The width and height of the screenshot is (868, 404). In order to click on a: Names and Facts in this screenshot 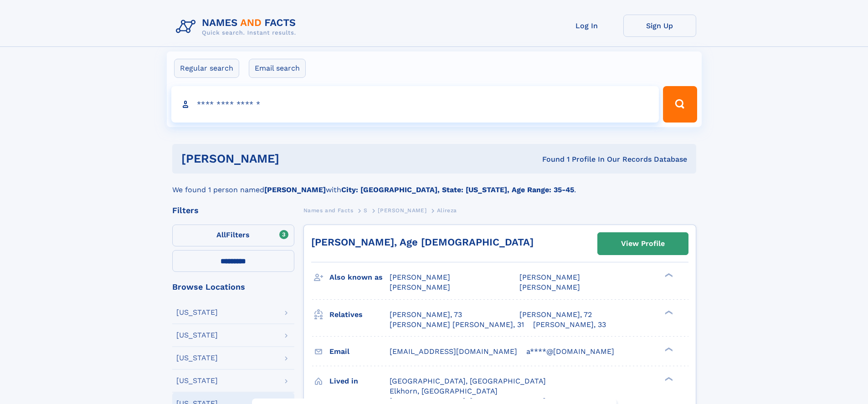, I will do `click(329, 209)`.